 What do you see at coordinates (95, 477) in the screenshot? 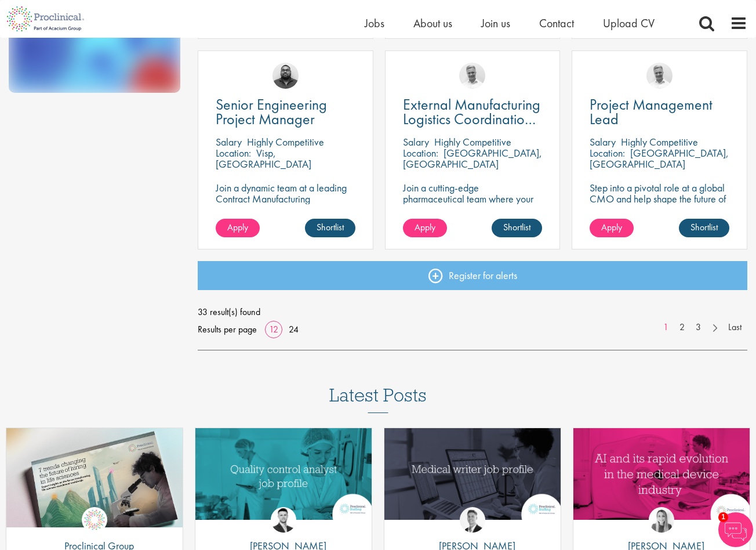
I see `img: Proclinical: Life sciences hiring trends report 2025` at bounding box center [95, 477].